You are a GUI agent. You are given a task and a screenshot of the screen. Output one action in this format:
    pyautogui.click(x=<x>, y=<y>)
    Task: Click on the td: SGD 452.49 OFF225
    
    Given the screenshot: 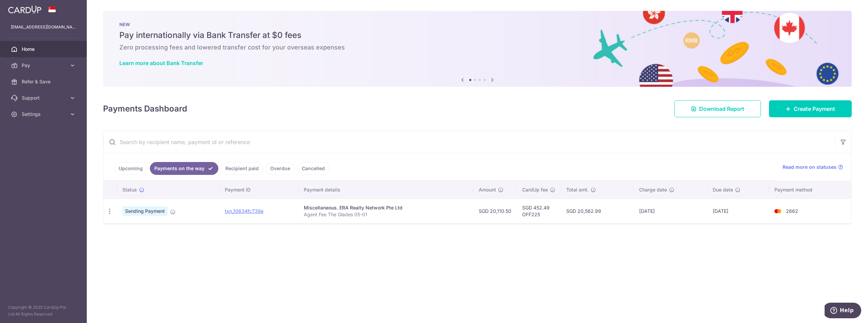 What is the action you would take?
    pyautogui.click(x=539, y=211)
    